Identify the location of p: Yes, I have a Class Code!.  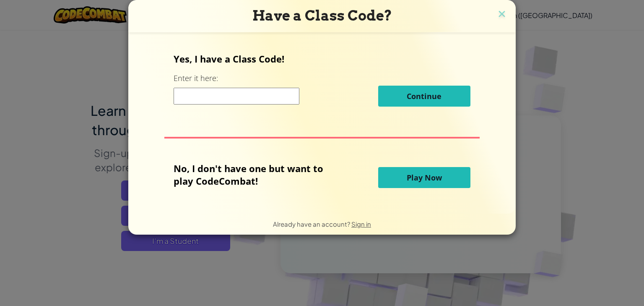
(321, 59).